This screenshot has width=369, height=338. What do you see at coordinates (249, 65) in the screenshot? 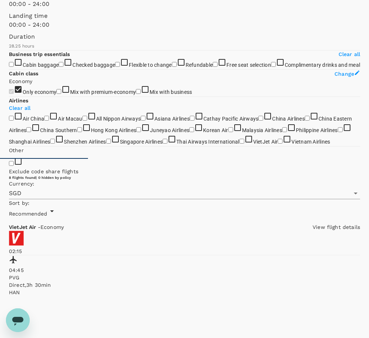
I see `span: Free seat selection` at bounding box center [249, 65].